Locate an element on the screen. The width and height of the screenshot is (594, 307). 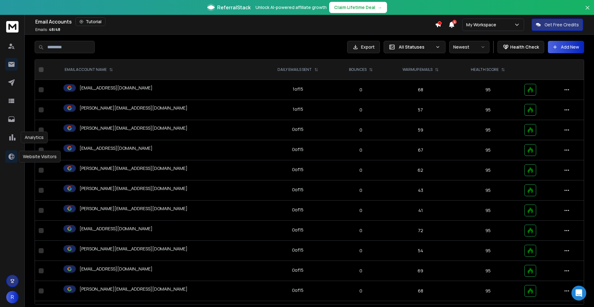
div: Analytics is located at coordinates (34, 137).